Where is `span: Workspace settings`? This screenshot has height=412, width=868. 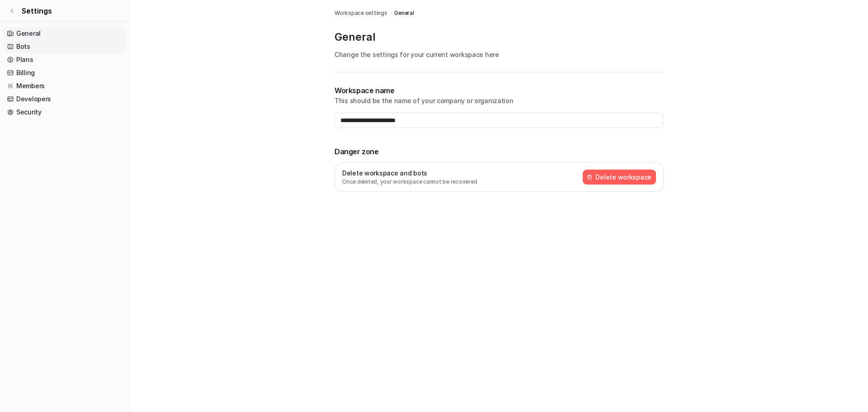 span: Workspace settings is located at coordinates (361, 13).